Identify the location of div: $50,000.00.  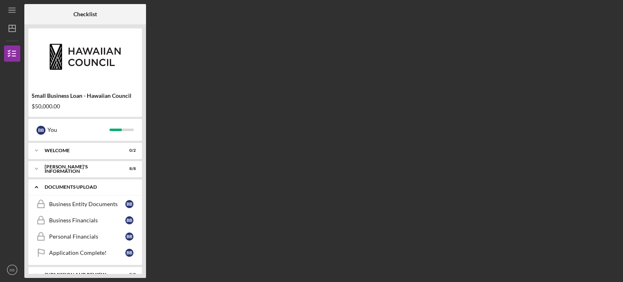
(85, 106).